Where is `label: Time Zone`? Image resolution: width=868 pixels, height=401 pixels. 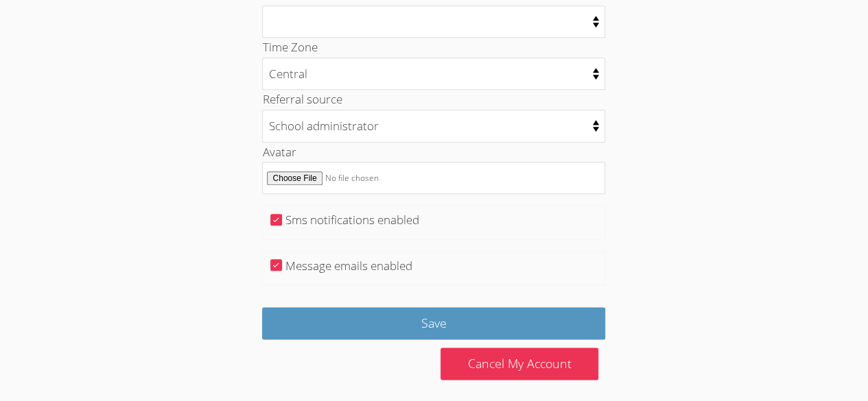
label: Time Zone is located at coordinates (290, 47).